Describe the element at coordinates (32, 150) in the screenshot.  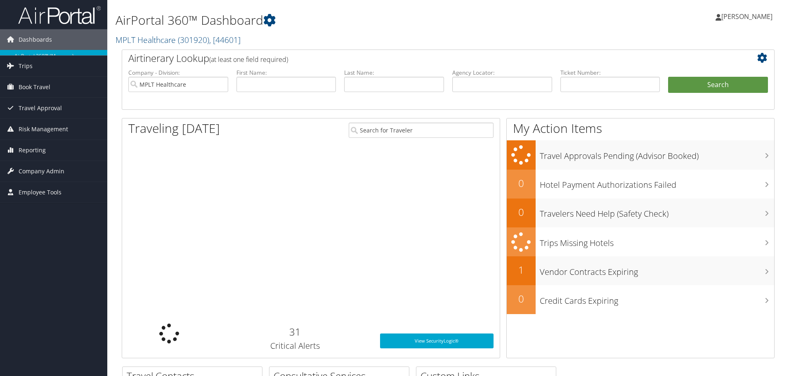
I see `span: Reporting` at that location.